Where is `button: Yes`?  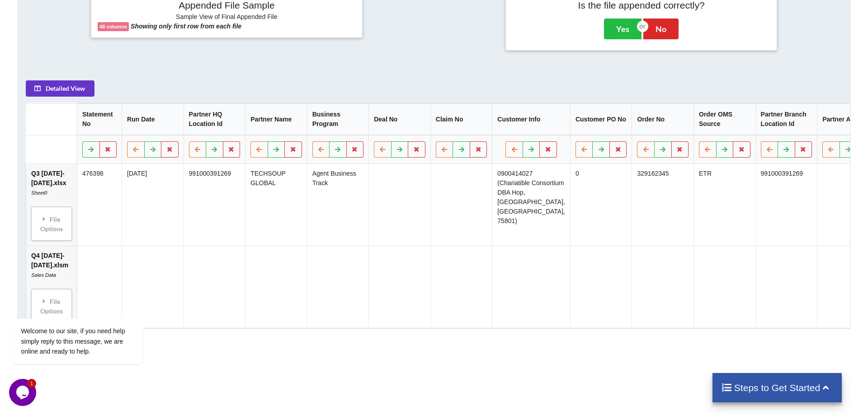 button: Yes is located at coordinates (623, 29).